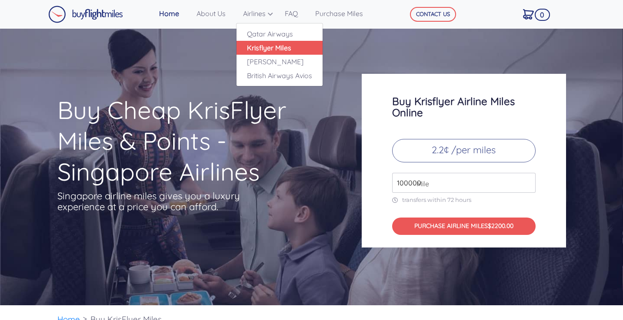 This screenshot has width=623, height=320. Describe the element at coordinates (528, 14) in the screenshot. I see `img: Cart` at that location.